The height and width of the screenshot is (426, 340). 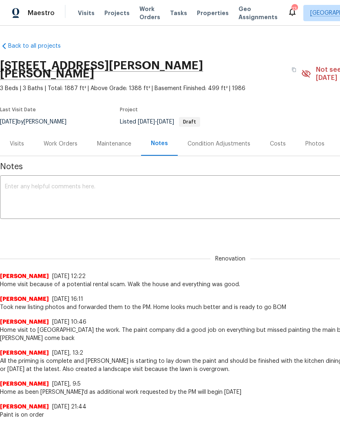 I want to click on span: Projects, so click(x=117, y=13).